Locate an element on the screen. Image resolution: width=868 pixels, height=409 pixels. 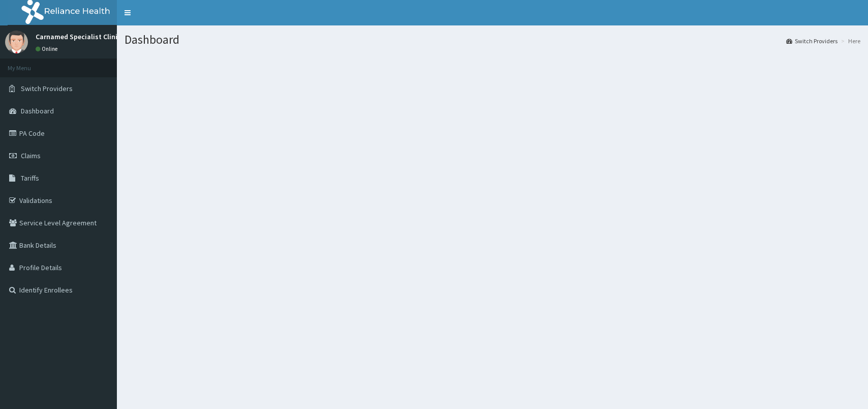
a: Switch Providers is located at coordinates (811, 41).